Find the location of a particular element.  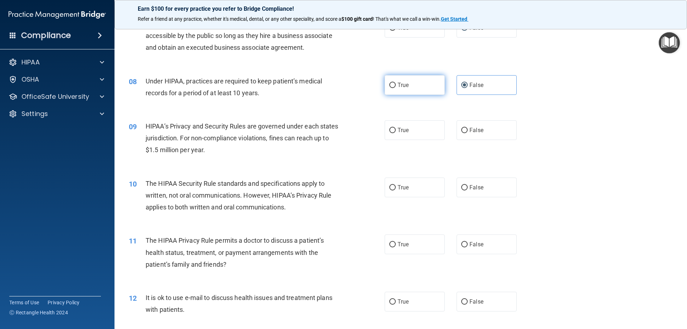

strong: Get Started is located at coordinates (454, 19).